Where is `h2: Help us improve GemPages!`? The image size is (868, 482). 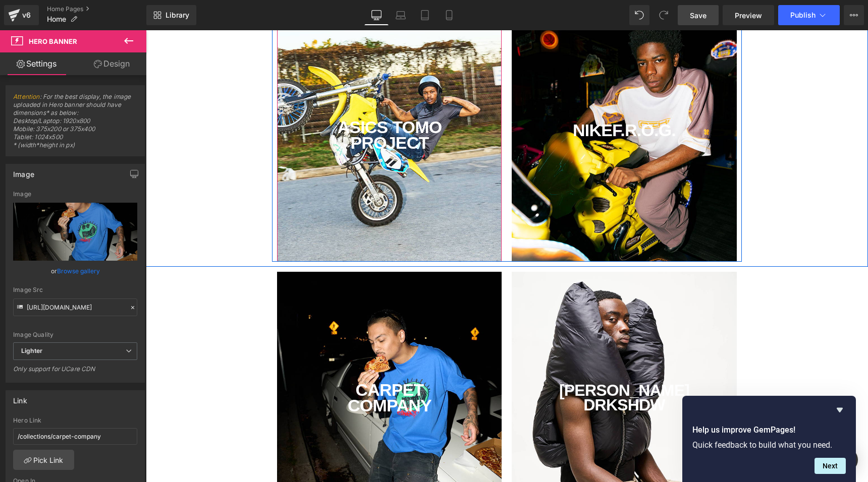
h2: Help us improve GemPages! is located at coordinates (770, 430).